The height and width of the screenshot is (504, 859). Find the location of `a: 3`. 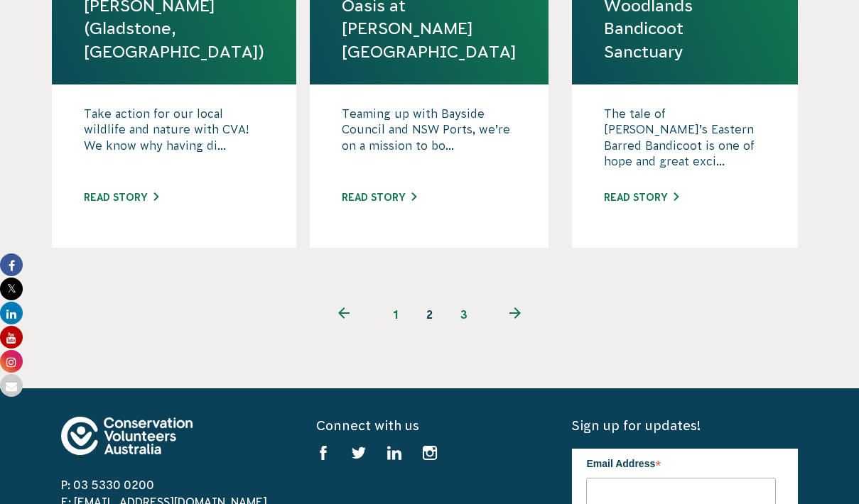

a: 3 is located at coordinates (464, 315).